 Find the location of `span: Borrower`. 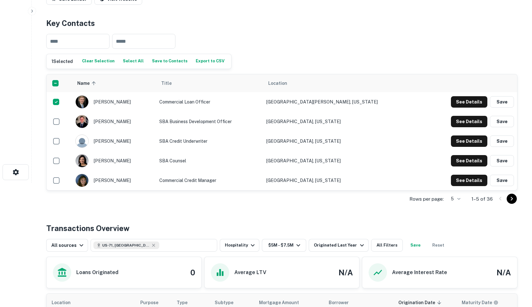

span: Borrower is located at coordinates (339, 303).